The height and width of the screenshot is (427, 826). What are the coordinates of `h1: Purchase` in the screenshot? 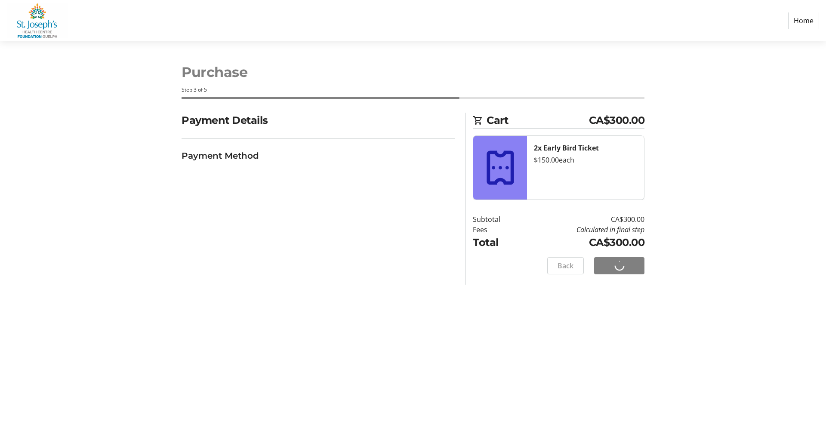 It's located at (413, 72).